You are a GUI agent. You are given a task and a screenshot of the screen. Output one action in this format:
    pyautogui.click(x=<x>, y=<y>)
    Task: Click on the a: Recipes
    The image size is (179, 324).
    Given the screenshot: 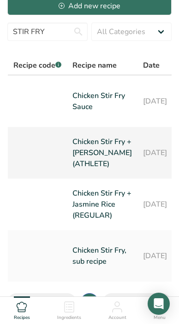 What is the action you would take?
    pyautogui.click(x=22, y=309)
    